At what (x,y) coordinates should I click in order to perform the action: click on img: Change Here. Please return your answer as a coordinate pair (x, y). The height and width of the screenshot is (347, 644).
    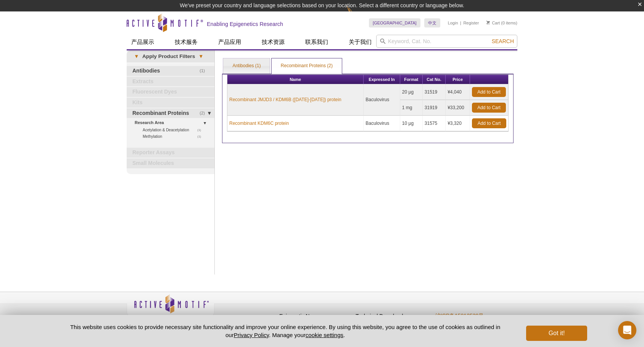
    Looking at the image, I should click on (357, 15).